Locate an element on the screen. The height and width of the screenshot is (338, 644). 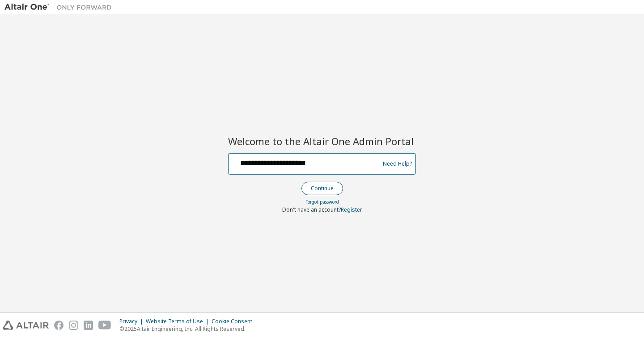
div: Cookie Consent is located at coordinates (234, 322).